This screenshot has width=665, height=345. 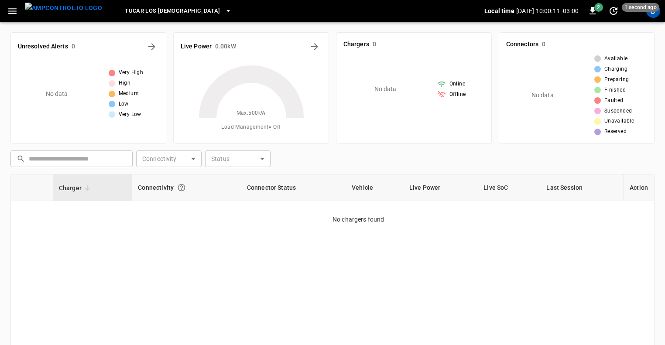 What do you see at coordinates (499, 11) in the screenshot?
I see `p: Local time` at bounding box center [499, 11].